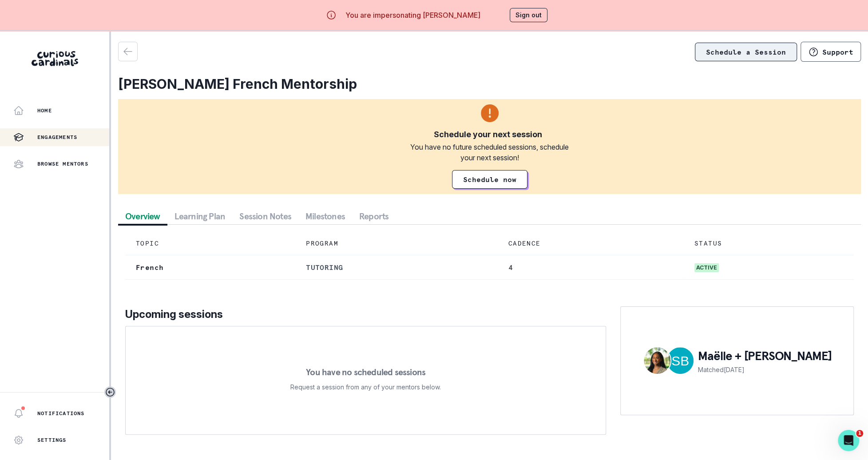 This screenshot has height=460, width=868. Describe the element at coordinates (60, 413) in the screenshot. I see `p: Notifications` at that location.